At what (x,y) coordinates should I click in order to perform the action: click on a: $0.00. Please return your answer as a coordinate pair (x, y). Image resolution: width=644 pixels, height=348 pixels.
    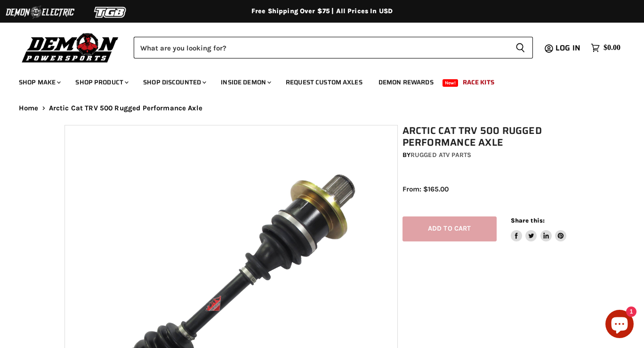
    Looking at the image, I should click on (605, 47).